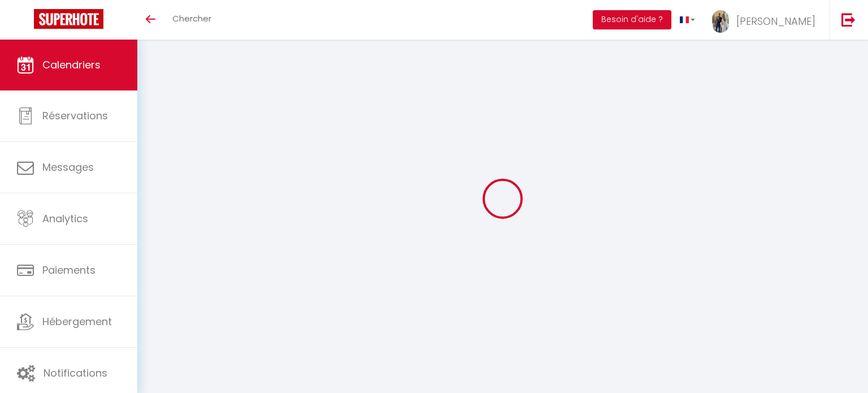 Image resolution: width=868 pixels, height=393 pixels. I want to click on button: Besoin d'aide ?, so click(632, 20).